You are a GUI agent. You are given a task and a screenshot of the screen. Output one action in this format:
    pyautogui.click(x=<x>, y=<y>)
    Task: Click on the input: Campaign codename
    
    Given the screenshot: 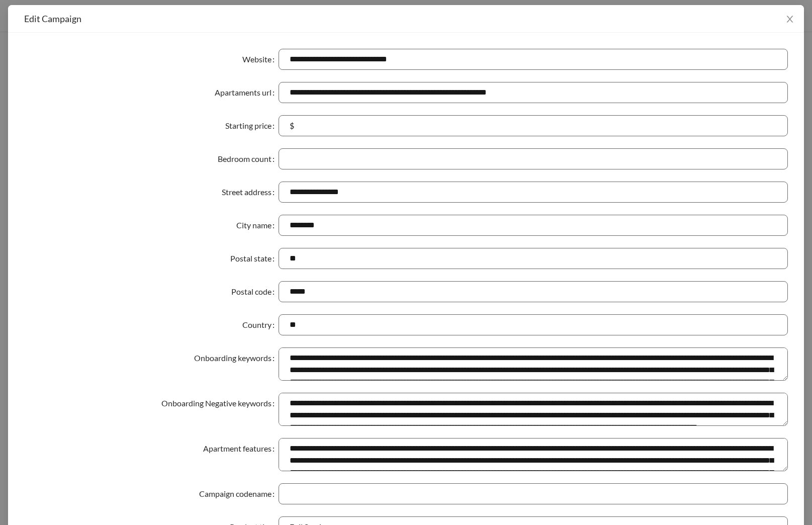 What is the action you would take?
    pyautogui.click(x=533, y=494)
    